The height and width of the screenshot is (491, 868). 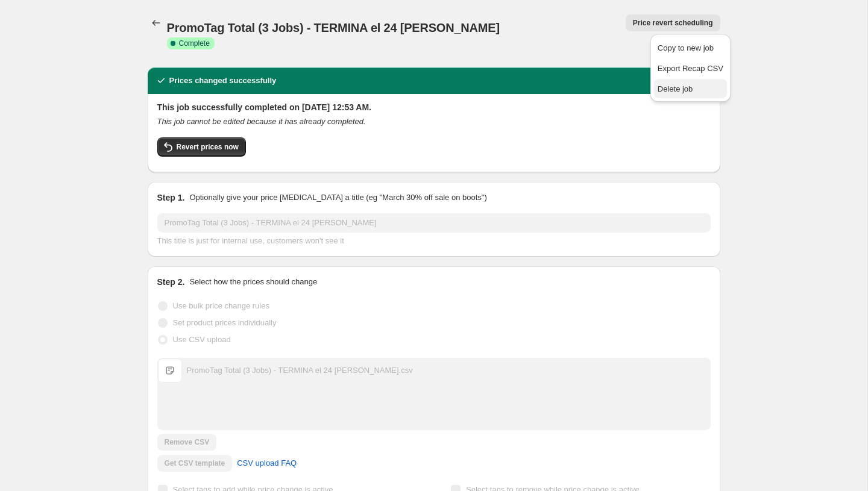 What do you see at coordinates (675, 89) in the screenshot?
I see `span: Delete job` at bounding box center [675, 89].